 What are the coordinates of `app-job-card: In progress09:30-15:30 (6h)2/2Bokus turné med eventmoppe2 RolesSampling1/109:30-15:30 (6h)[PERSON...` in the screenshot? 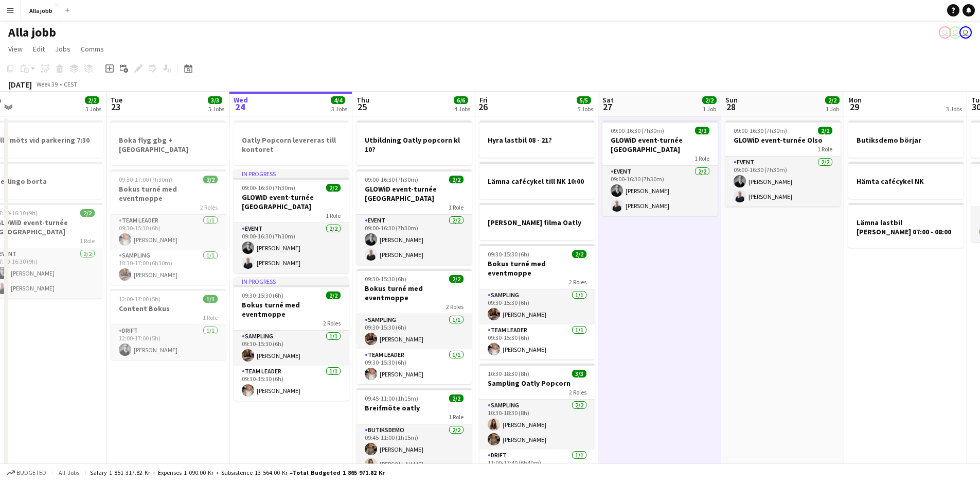 It's located at (291, 339).